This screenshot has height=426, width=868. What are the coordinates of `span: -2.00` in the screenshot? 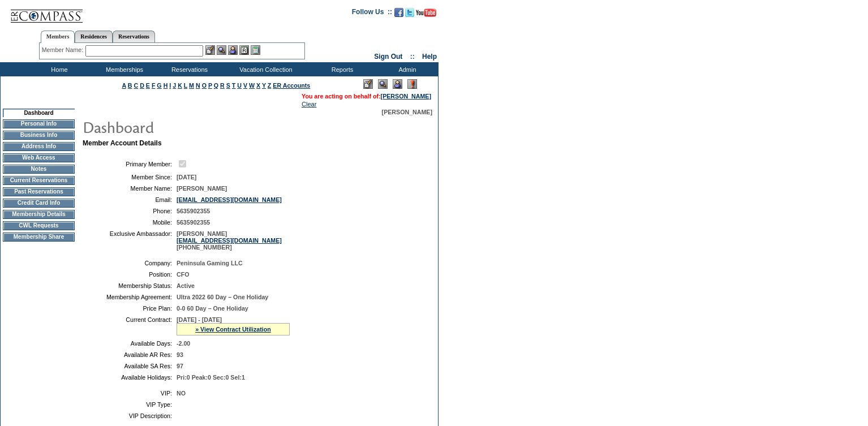 It's located at (183, 343).